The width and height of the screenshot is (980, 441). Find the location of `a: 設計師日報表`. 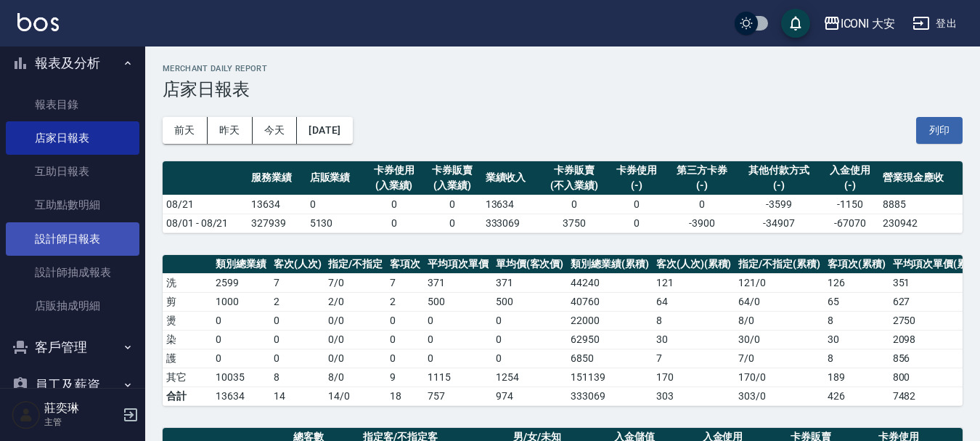

a: 設計師日報表 is located at coordinates (72, 239).